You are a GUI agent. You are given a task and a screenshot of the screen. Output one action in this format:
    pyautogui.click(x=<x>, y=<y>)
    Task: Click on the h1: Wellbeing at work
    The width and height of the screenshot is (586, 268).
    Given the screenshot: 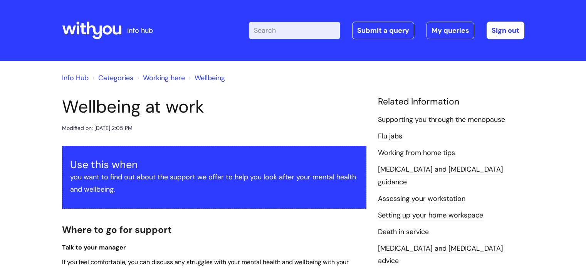 What is the action you would take?
    pyautogui.click(x=214, y=107)
    